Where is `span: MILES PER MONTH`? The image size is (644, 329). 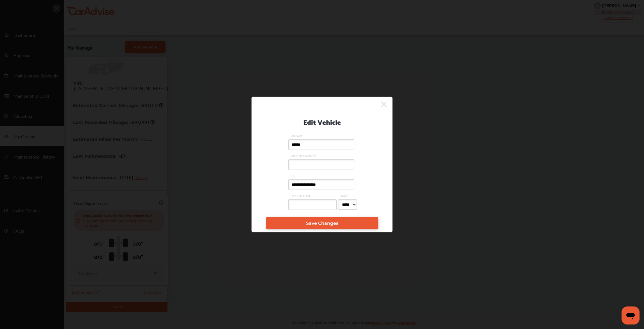
span: MILES PER MONTH is located at coordinates (322, 156).